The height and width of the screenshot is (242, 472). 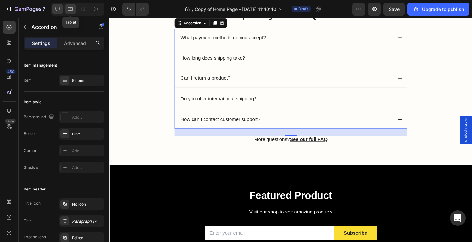 I want to click on p: 7, so click(x=44, y=9).